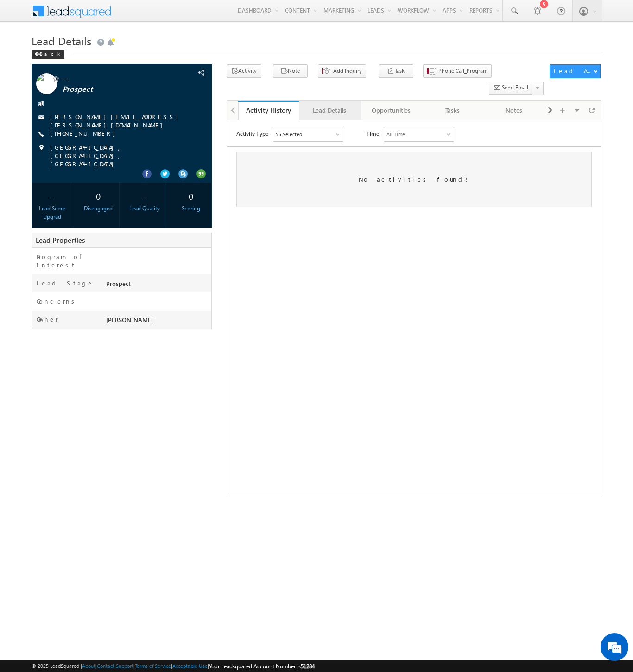 The height and width of the screenshot is (672, 633). What do you see at coordinates (395, 71) in the screenshot?
I see `button: Task` at bounding box center [395, 71].